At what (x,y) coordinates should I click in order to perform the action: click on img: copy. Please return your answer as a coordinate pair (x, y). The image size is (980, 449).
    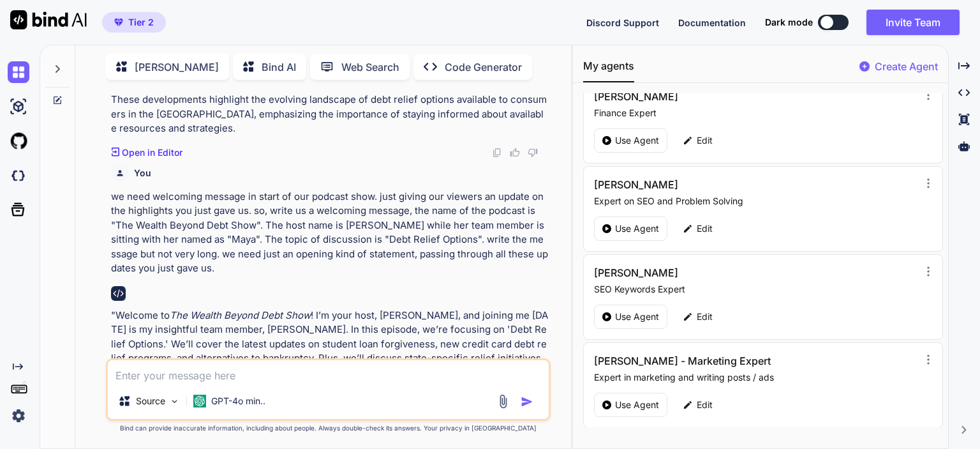
    Looking at the image, I should click on (497, 153).